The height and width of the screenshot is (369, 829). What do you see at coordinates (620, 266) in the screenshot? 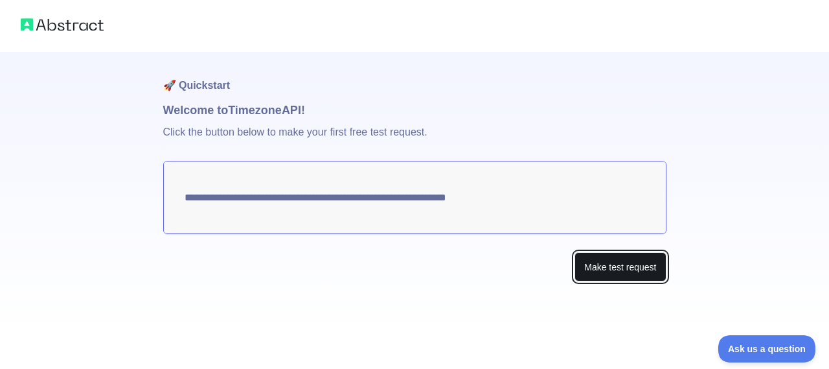
I see `button: Make test request` at bounding box center [620, 266].